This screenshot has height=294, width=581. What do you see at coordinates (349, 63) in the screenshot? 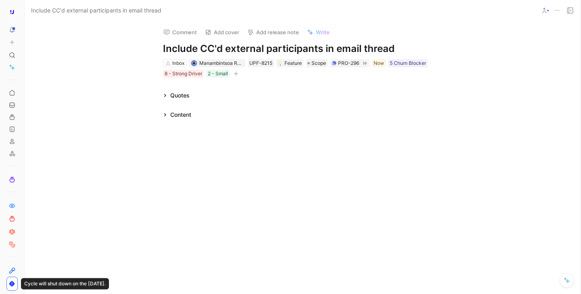
I see `div: PRO-296` at bounding box center [349, 63].